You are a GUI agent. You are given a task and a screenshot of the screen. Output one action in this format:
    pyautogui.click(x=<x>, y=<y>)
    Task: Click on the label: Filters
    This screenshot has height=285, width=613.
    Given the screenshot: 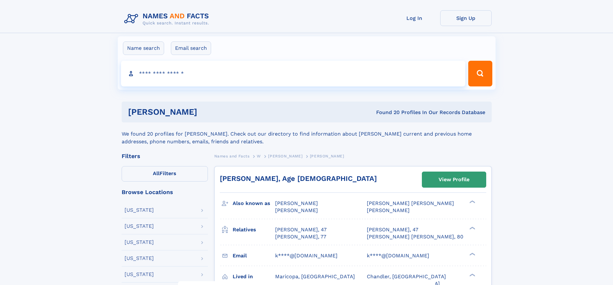 What is the action you would take?
    pyautogui.click(x=165, y=174)
    